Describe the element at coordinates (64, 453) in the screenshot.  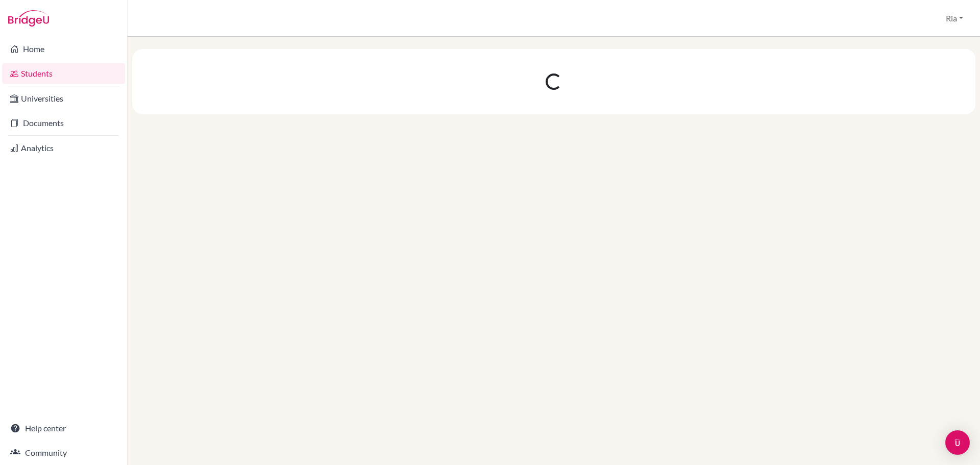
I see `a: Community` at that location.